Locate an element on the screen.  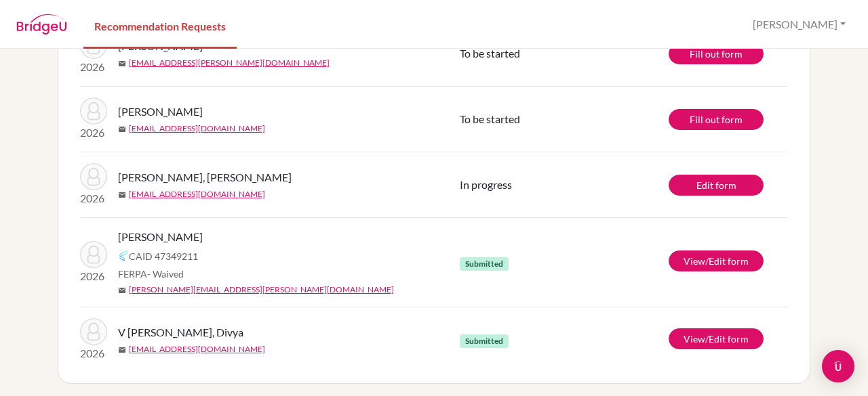
span: CAID 47349211 is located at coordinates (163, 256).